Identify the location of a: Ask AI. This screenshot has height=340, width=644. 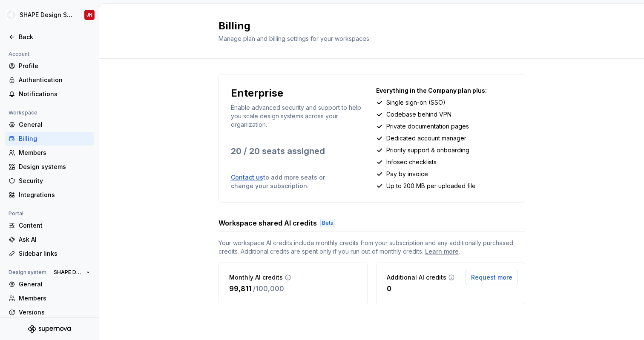
(49, 240).